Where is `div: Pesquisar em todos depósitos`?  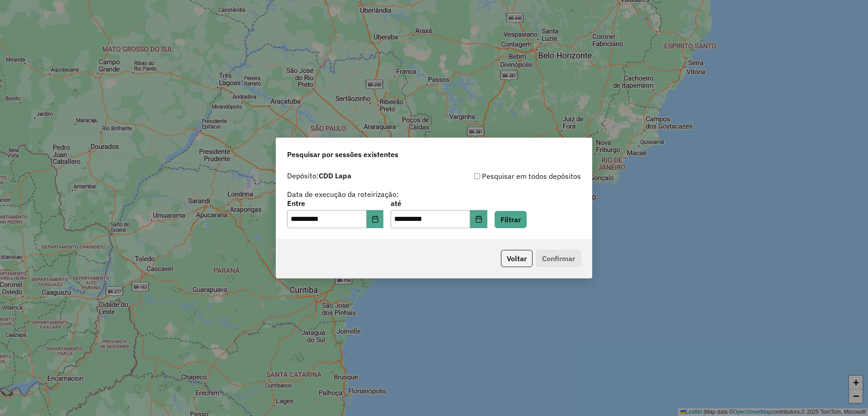
div: Pesquisar em todos depósitos is located at coordinates (507, 176).